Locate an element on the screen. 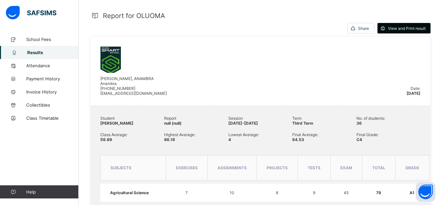 Image resolution: width=442 pixels, height=205 pixels. span: Tests is located at coordinates (314, 167).